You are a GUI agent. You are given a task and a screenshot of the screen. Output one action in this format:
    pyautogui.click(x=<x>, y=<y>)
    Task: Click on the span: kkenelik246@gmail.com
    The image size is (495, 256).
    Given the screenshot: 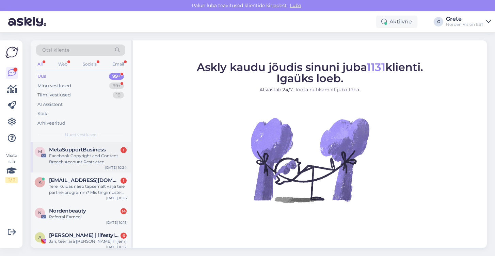 What is the action you would take?
    pyautogui.click(x=84, y=181)
    